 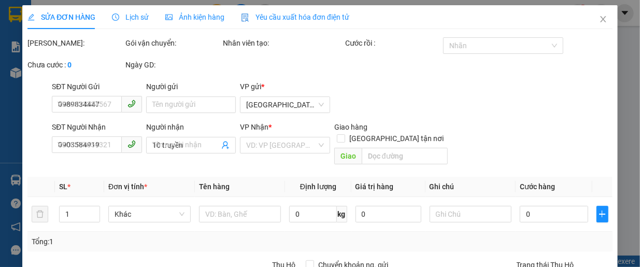 What do you see at coordinates (116, 17) in the screenshot?
I see `span: clock-circle` at bounding box center [116, 17].